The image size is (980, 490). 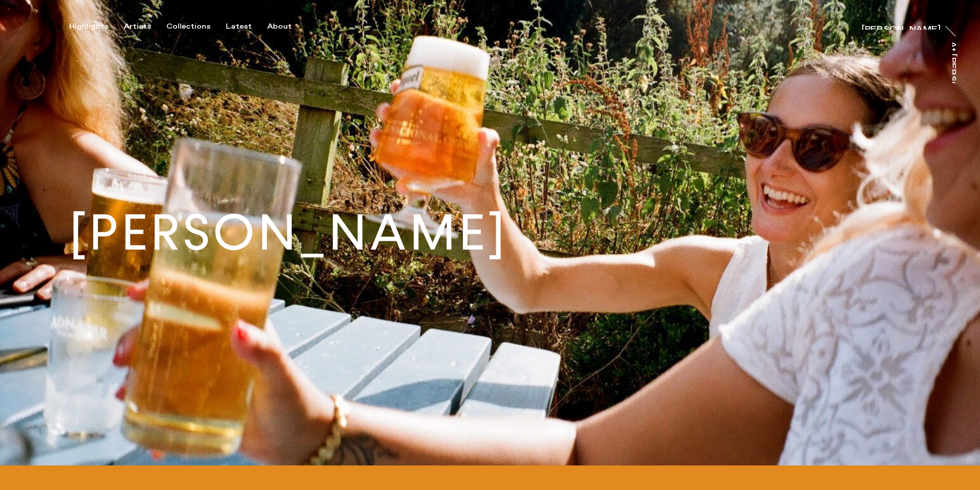 What do you see at coordinates (188, 27) in the screenshot?
I see `div: Collections` at bounding box center [188, 27].